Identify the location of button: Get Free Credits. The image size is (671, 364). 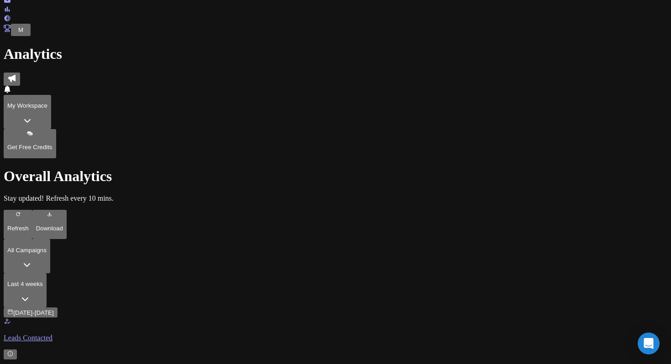
(30, 144).